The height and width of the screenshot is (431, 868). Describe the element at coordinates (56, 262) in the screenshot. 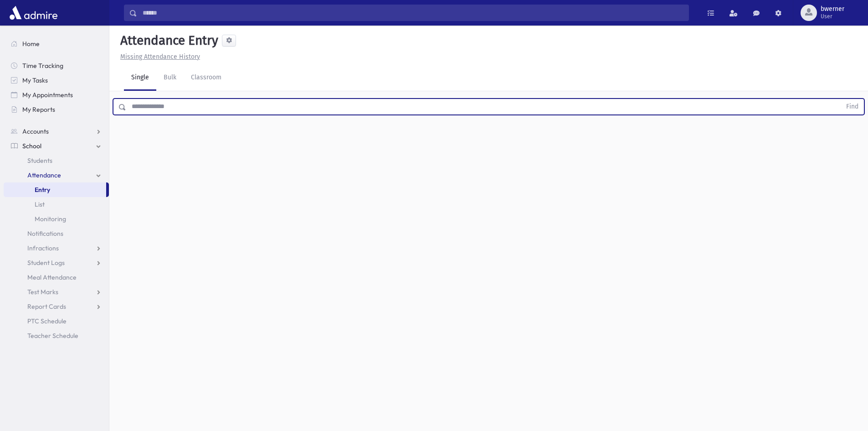

I see `a: Student Logs` at that location.